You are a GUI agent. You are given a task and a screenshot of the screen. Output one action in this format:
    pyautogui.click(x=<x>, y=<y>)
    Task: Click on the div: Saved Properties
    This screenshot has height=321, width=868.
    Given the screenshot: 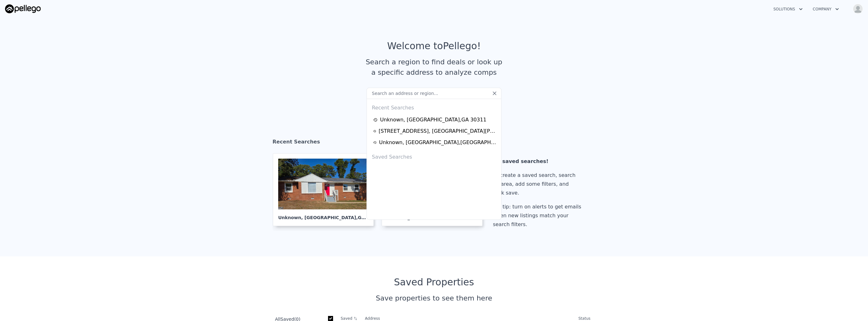 What is the action you would take?
    pyautogui.click(x=434, y=282)
    